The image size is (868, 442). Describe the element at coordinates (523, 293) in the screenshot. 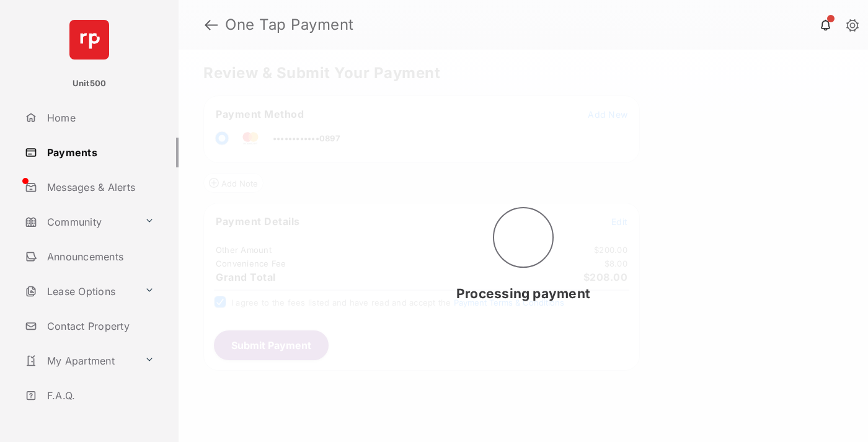

I see `span: Processing payment` at that location.